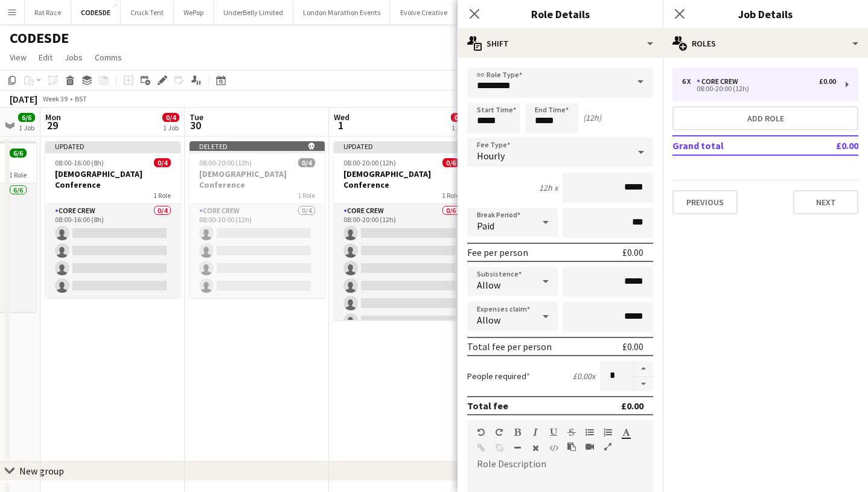 The image size is (868, 492). What do you see at coordinates (52, 125) in the screenshot?
I see `span: 29` at bounding box center [52, 125].